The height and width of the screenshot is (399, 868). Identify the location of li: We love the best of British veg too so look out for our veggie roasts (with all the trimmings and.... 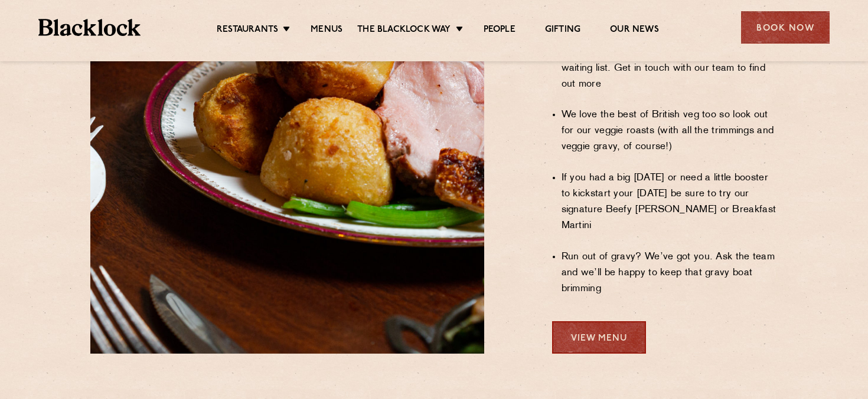
(669, 131).